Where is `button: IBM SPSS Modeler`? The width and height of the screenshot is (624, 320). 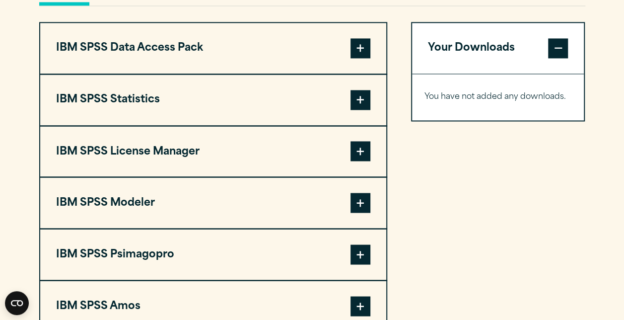
button: IBM SPSS Modeler is located at coordinates (213, 203).